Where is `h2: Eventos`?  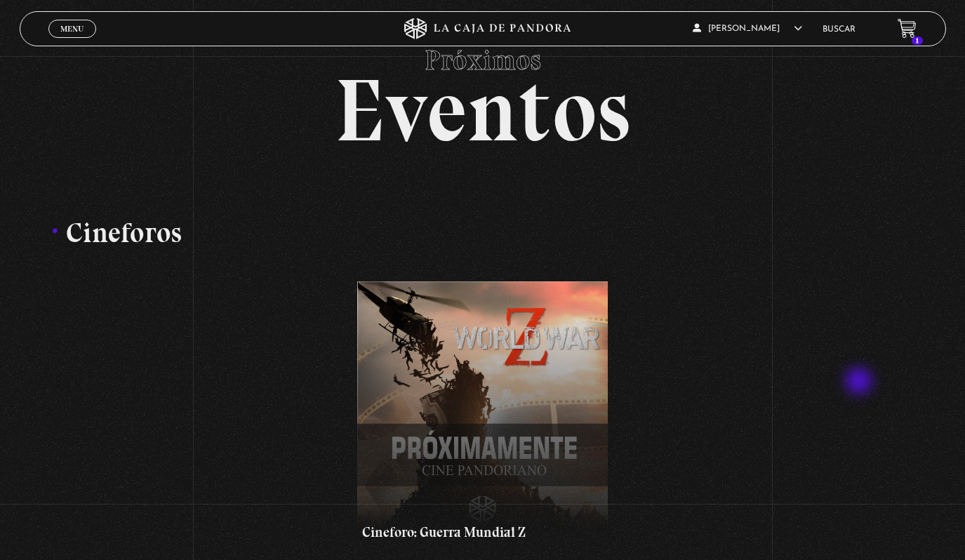 h2: Eventos is located at coordinates (483, 97).